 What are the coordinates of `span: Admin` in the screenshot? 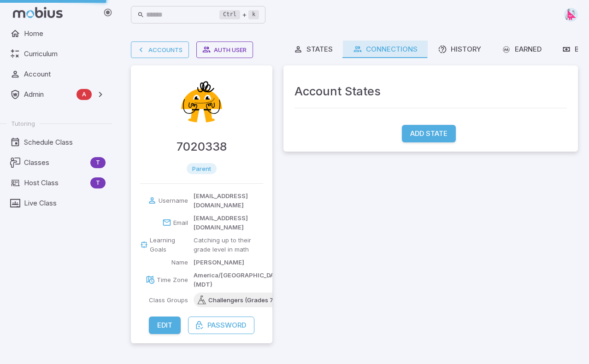 It's located at (49, 95).